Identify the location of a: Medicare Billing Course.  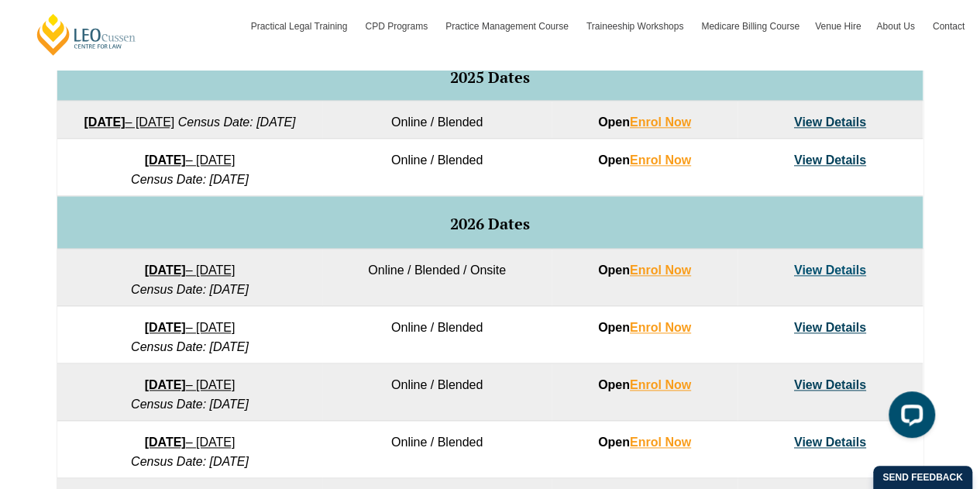
(750, 26).